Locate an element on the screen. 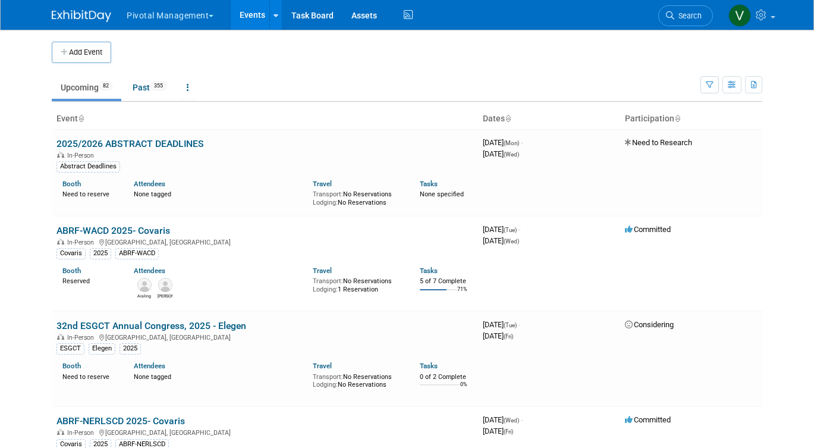  div: 0 of 2 Complete is located at coordinates (447, 377).